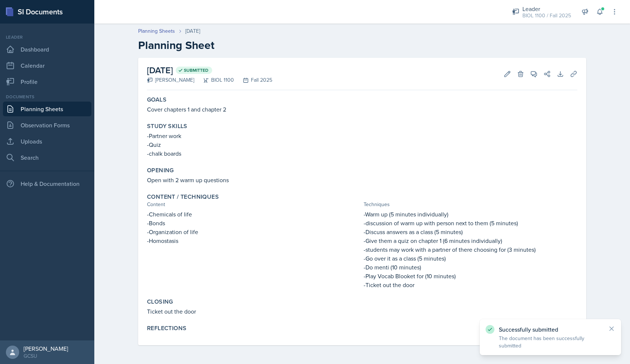 The image size is (630, 364). I want to click on div: BIOL 1100 / Fall 2025, so click(546, 15).